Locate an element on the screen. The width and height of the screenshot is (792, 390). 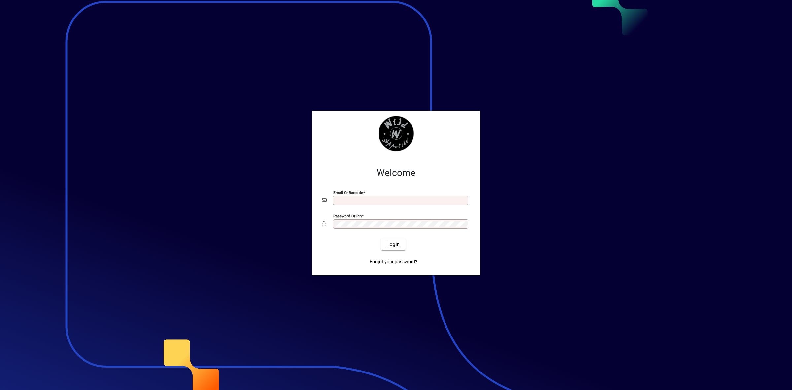
span: Login is located at coordinates (393, 244).